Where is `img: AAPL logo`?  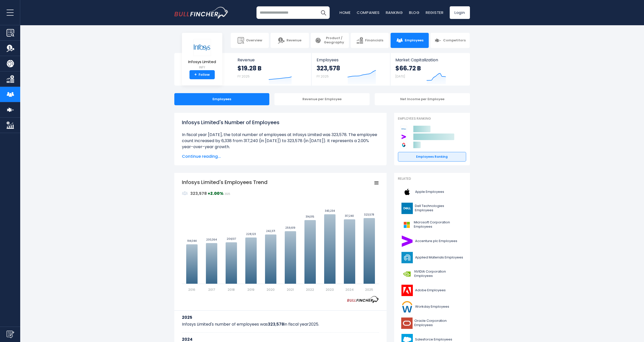 img: AAPL logo is located at coordinates (407, 192).